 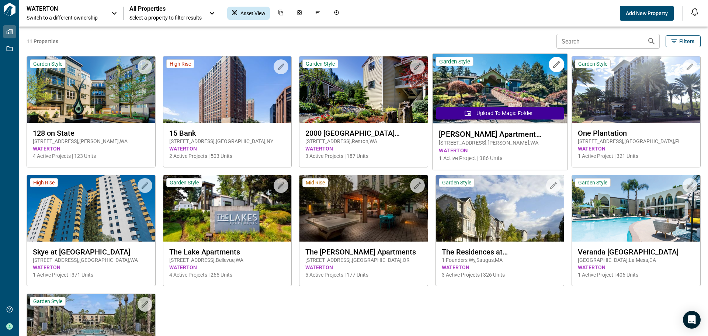 What do you see at coordinates (636, 156) in the screenshot?
I see `span: 1 Active Project | 321 Units` at bounding box center [636, 156].